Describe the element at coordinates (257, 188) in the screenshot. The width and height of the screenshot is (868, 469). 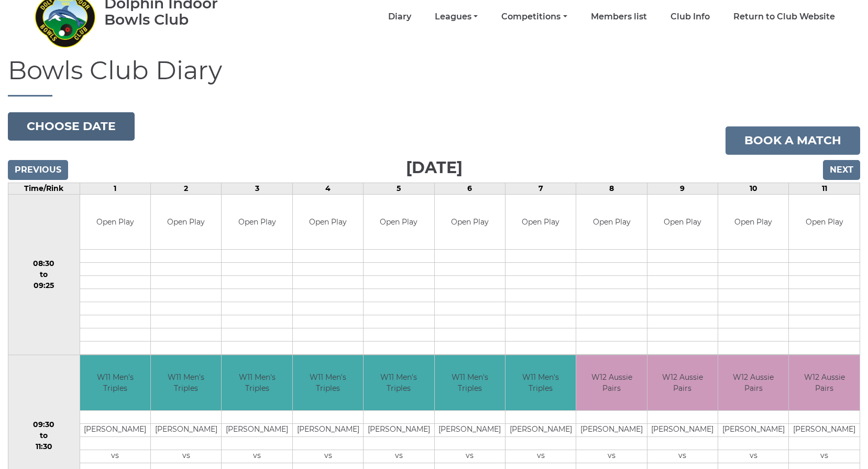
I see `td: 3` at that location.